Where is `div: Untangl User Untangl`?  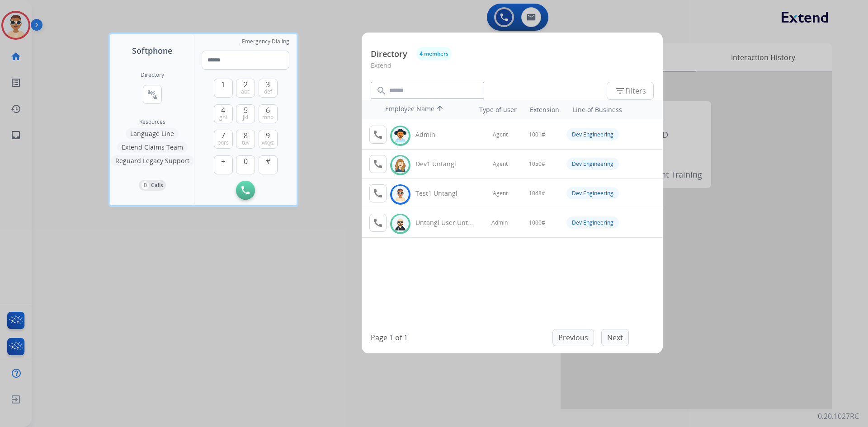 div: Untangl User Untangl is located at coordinates (446, 222).